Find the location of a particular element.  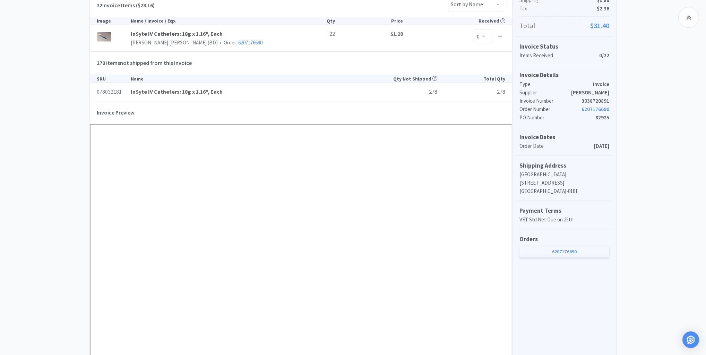

div: Open Intercom Messenger is located at coordinates (690, 339).